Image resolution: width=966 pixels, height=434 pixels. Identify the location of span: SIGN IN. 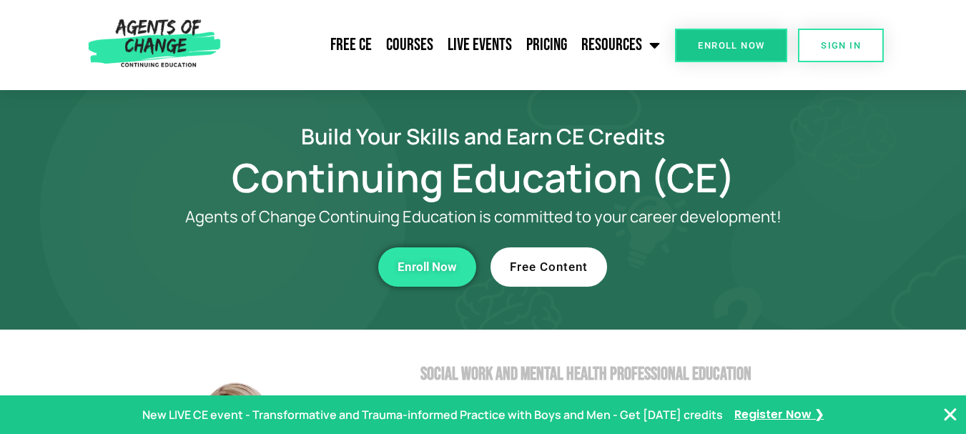
(841, 45).